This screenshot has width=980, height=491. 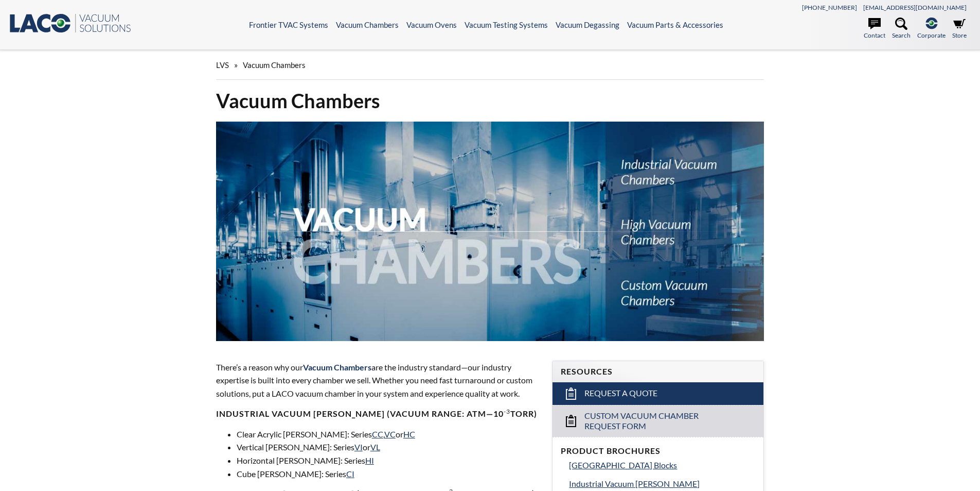 I want to click on span: Corporate, so click(x=931, y=35).